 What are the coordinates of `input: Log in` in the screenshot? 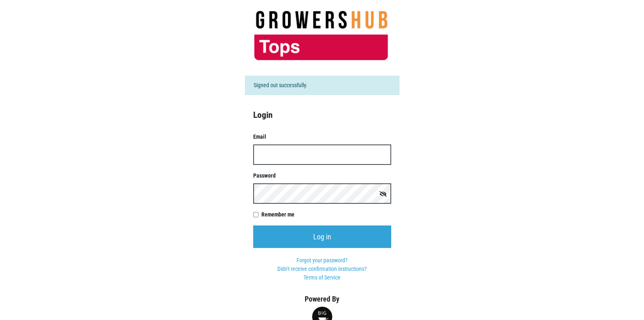 It's located at (322, 236).